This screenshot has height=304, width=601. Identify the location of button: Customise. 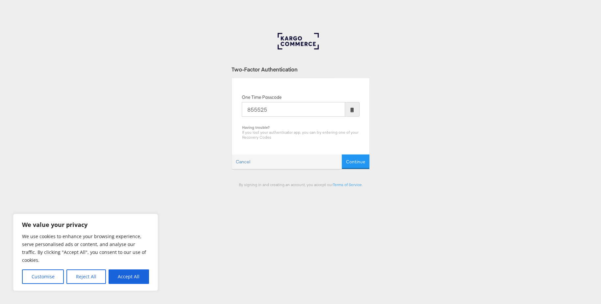
(43, 276).